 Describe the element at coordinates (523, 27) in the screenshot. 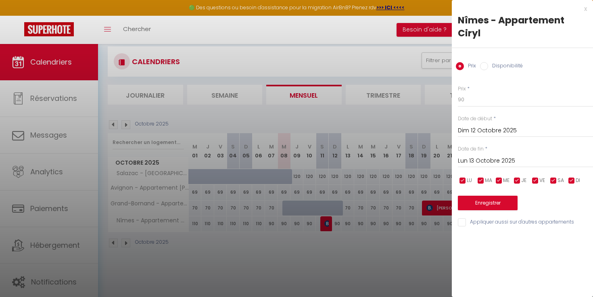

I see `div: Nîmes - Appartement Ciryl` at that location.